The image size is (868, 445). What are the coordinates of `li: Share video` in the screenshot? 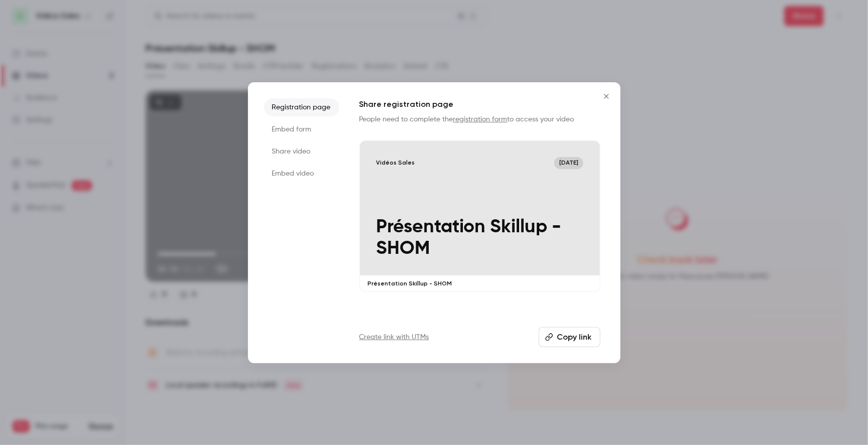 It's located at (301, 152).